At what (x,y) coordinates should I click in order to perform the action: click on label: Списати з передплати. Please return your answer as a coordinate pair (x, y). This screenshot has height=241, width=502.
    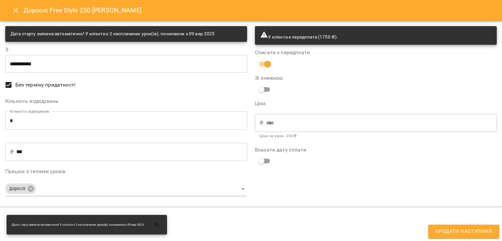
    Looking at the image, I should click on (376, 53).